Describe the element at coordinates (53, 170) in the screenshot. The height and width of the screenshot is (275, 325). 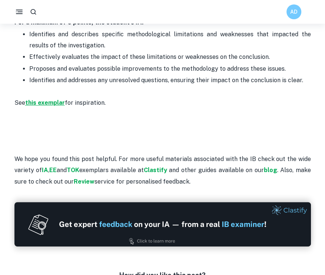
I see `strong: EE` at that location.